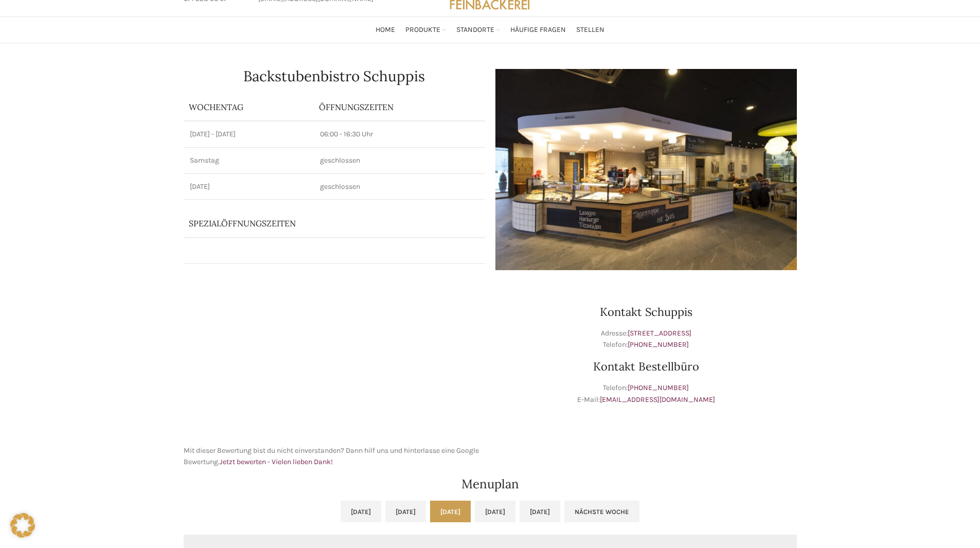 The height and width of the screenshot is (548, 980). What do you see at coordinates (538, 30) in the screenshot?
I see `span: Häufige Fragen` at bounding box center [538, 30].